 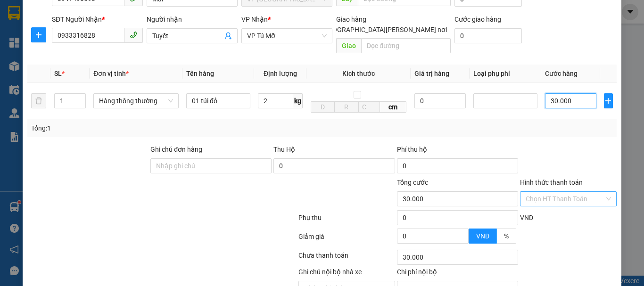 I want to click on div: Tổng: 1, so click(x=140, y=128).